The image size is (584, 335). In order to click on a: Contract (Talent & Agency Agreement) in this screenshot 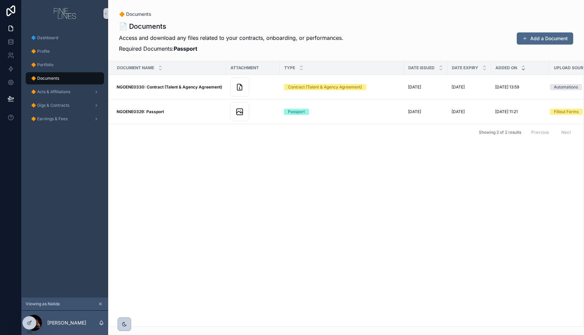, I will do `click(342, 87)`.